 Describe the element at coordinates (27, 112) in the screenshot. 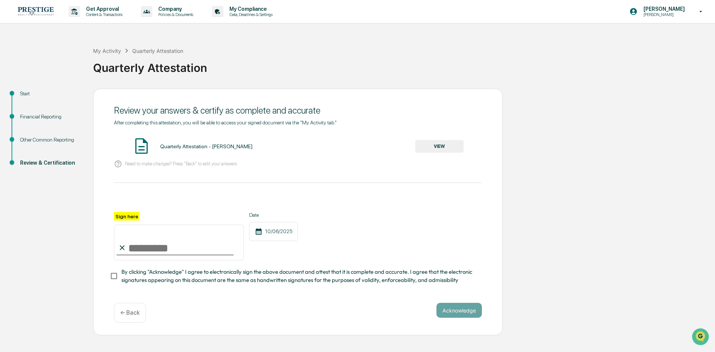

I see `a: 🔎Data Lookup` at that location.